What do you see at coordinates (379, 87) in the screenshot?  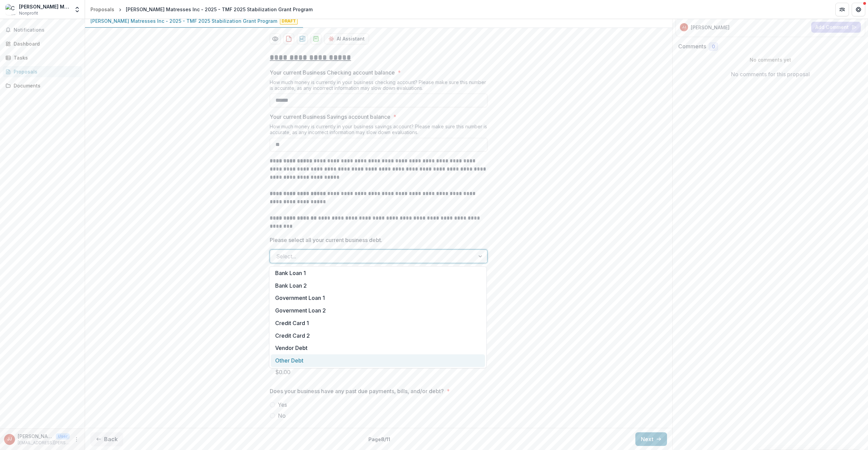 I see `div: How much money is currently in your business checking account? Please make sure this number is ac...` at bounding box center [379, 87].